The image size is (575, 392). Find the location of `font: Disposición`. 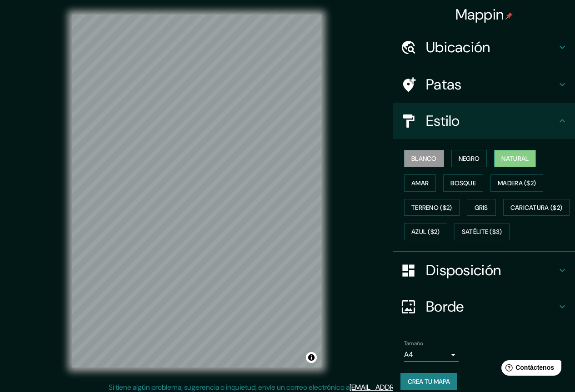

font: Disposición is located at coordinates (463, 270).